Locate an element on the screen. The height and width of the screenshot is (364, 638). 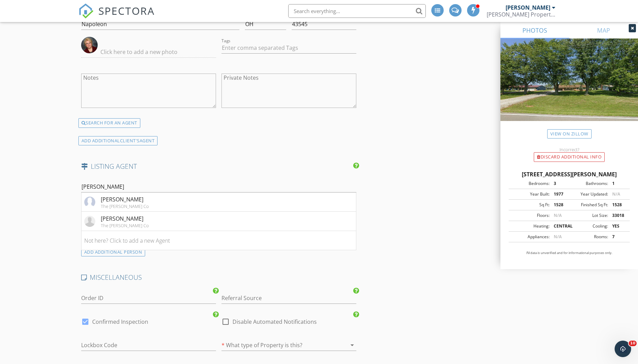
input: Search everything... is located at coordinates (357, 11).